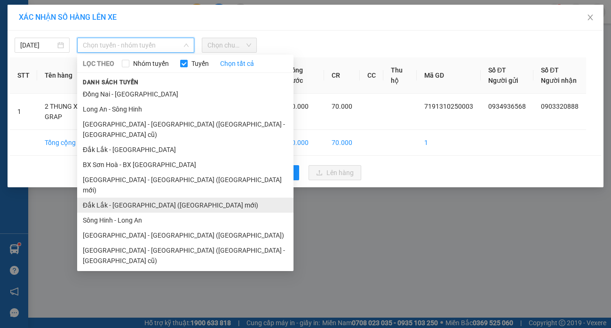 The height and width of the screenshot is (328, 611). I want to click on span: Chọn tuyến - nhóm tuyến, so click(135, 45).